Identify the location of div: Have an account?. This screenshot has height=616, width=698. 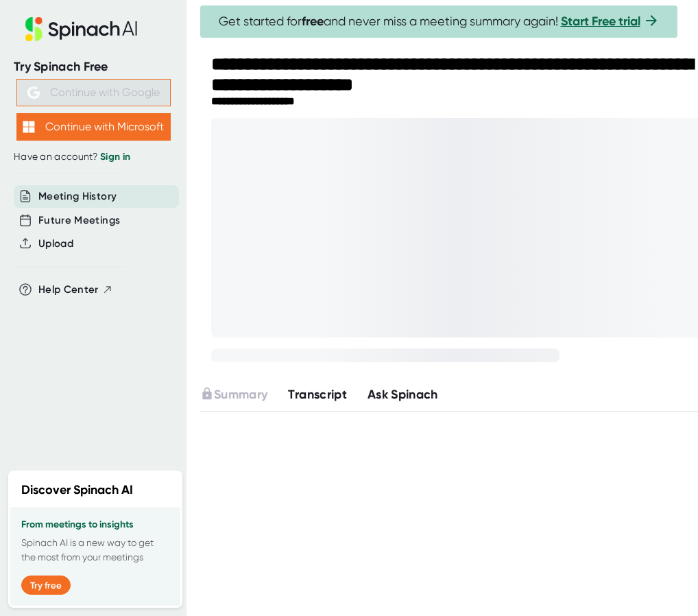
(93, 157).